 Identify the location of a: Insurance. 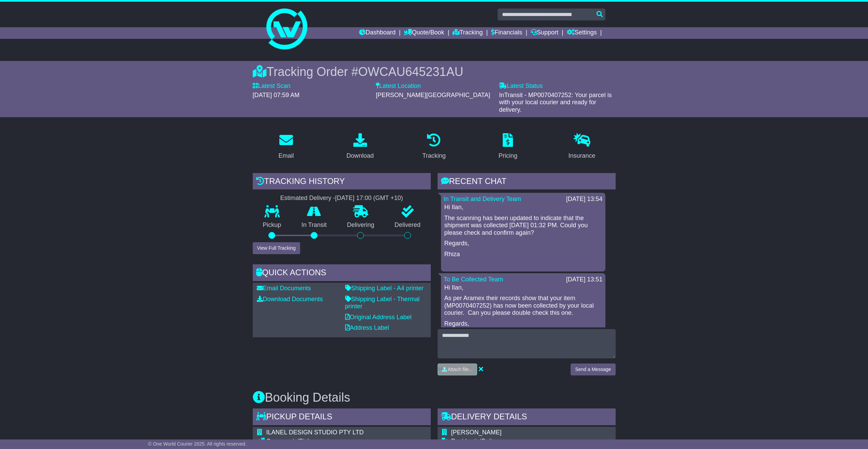
(581, 147).